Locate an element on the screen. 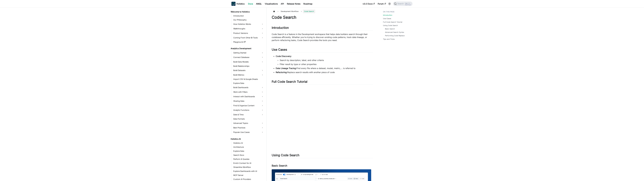 Image resolution: width=644 pixels, height=181 pixels. button: Switch between dark and light mode (currently light mode) is located at coordinates (390, 4).